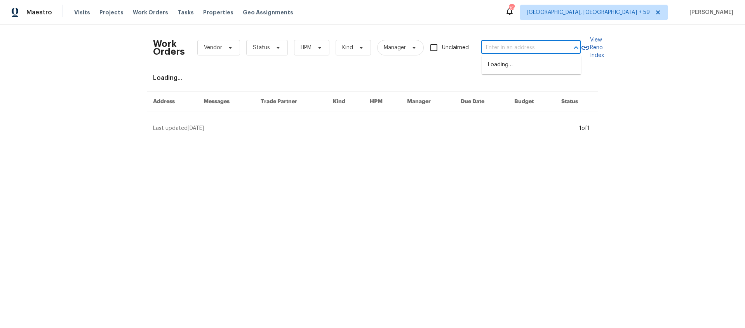 The height and width of the screenshot is (328, 745). Describe the element at coordinates (576, 102) in the screenshot. I see `th: Status` at that location.